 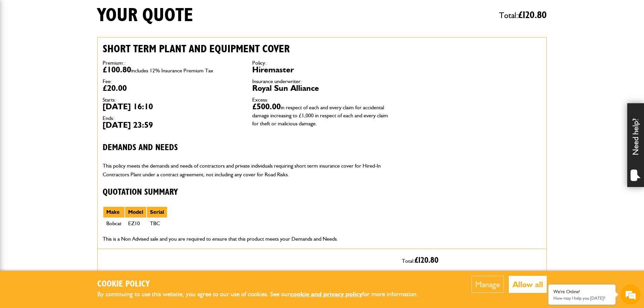 I want to click on dd: Hiremaster, so click(x=322, y=69).